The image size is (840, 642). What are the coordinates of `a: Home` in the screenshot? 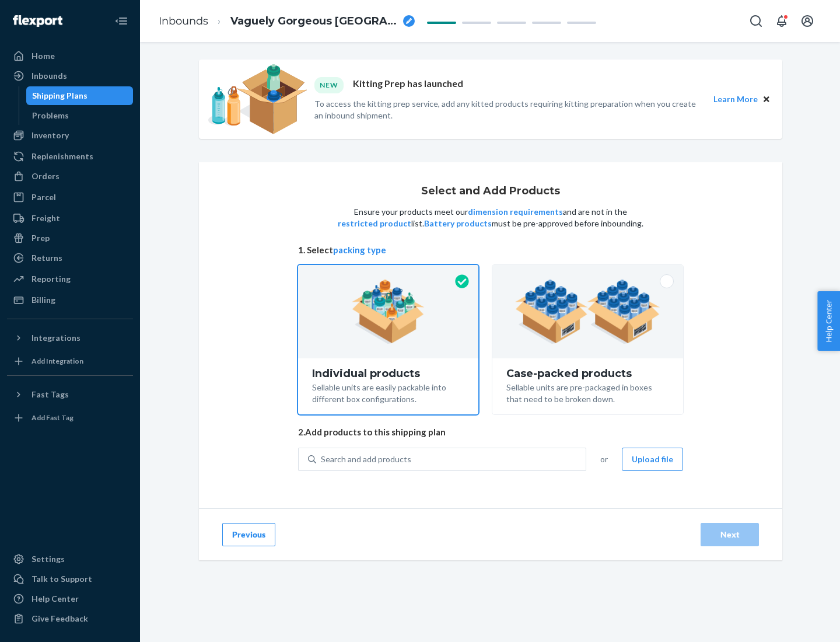 It's located at (70, 56).